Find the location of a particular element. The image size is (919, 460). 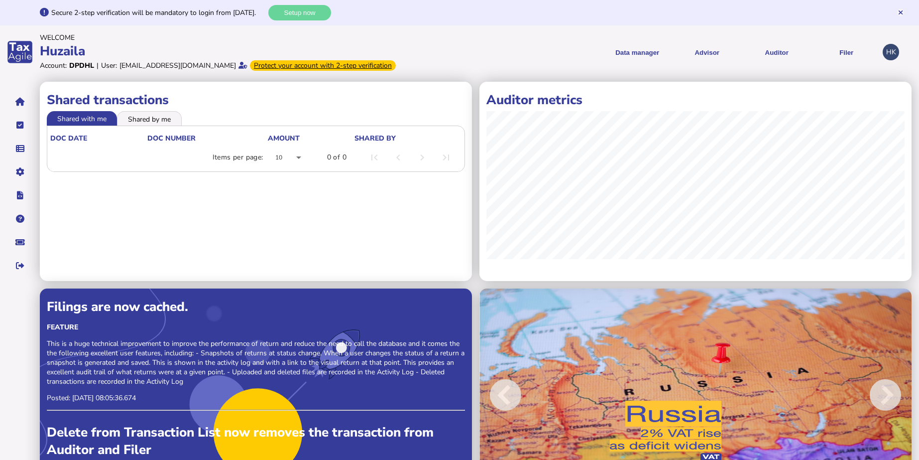

li: Shared with me is located at coordinates (82, 118).